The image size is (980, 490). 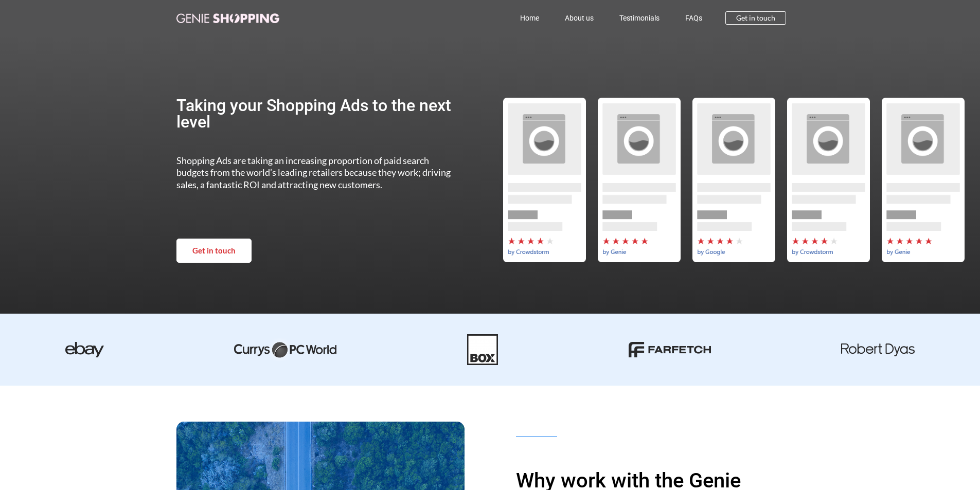 What do you see at coordinates (639, 18) in the screenshot?
I see `a: Testimonials` at bounding box center [639, 18].